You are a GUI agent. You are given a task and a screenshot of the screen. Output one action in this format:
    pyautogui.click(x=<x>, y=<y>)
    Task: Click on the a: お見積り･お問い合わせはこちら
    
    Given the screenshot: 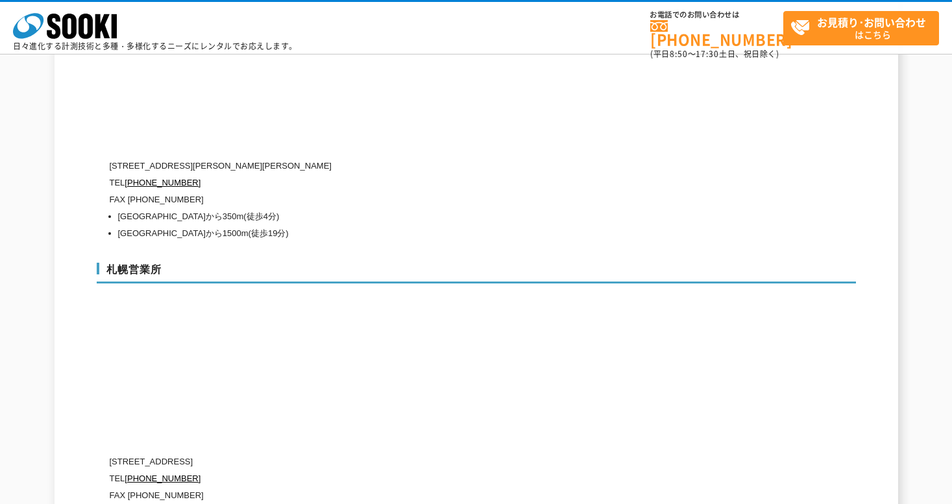 What is the action you would take?
    pyautogui.click(x=861, y=28)
    